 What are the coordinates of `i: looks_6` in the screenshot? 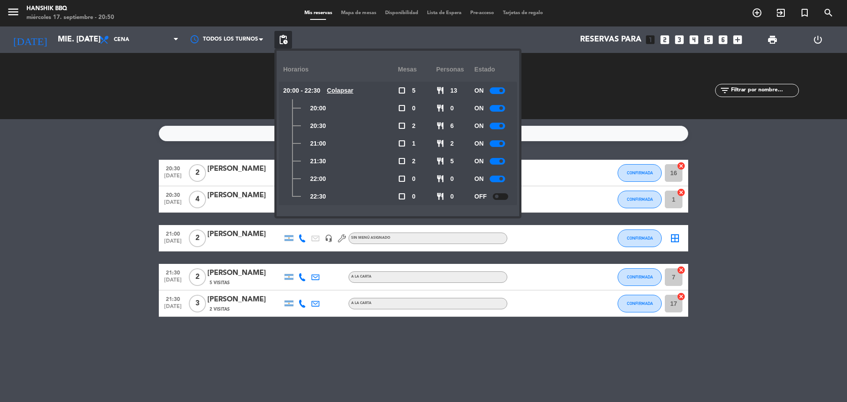 It's located at (723, 40).